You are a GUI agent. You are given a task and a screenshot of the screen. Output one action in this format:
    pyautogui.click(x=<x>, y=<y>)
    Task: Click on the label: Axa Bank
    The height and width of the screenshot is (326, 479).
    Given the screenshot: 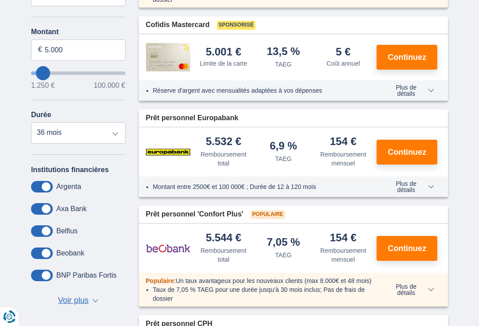 What is the action you would take?
    pyautogui.click(x=71, y=209)
    